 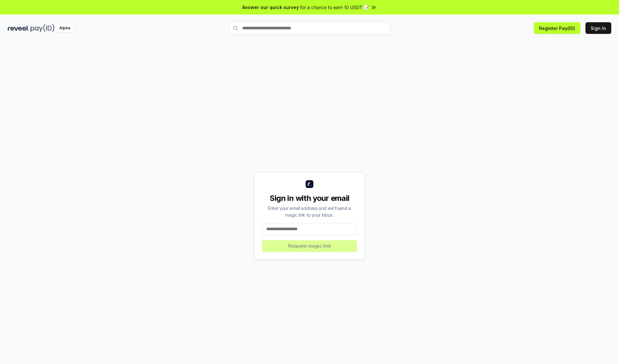 What do you see at coordinates (309, 199) in the screenshot?
I see `div: Sign in with your email` at bounding box center [309, 199].